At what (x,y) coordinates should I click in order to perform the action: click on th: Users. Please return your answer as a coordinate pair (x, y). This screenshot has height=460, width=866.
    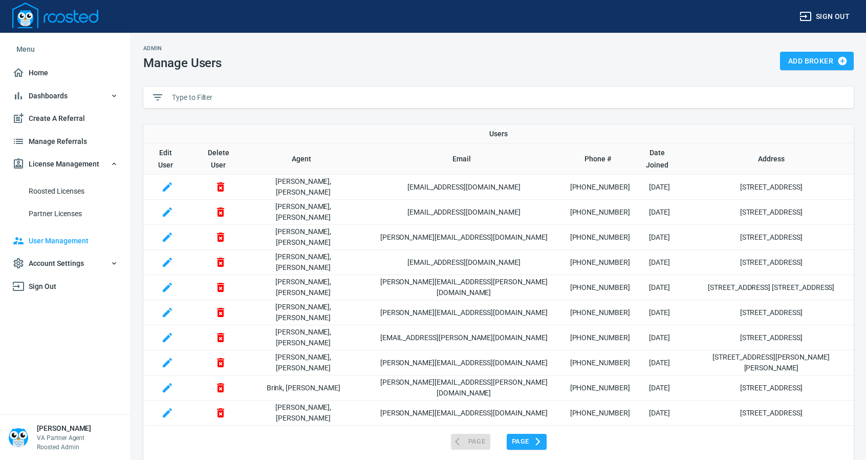
    Looking at the image, I should click on (498, 134).